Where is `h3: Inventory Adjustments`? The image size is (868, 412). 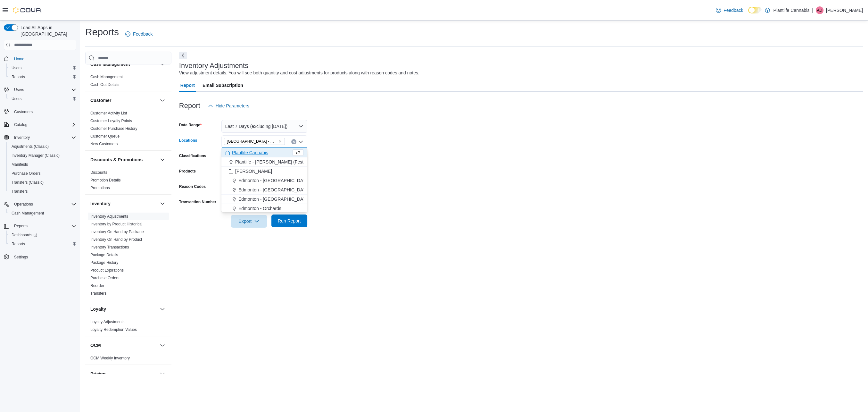 h3: Inventory Adjustments is located at coordinates (214, 65).